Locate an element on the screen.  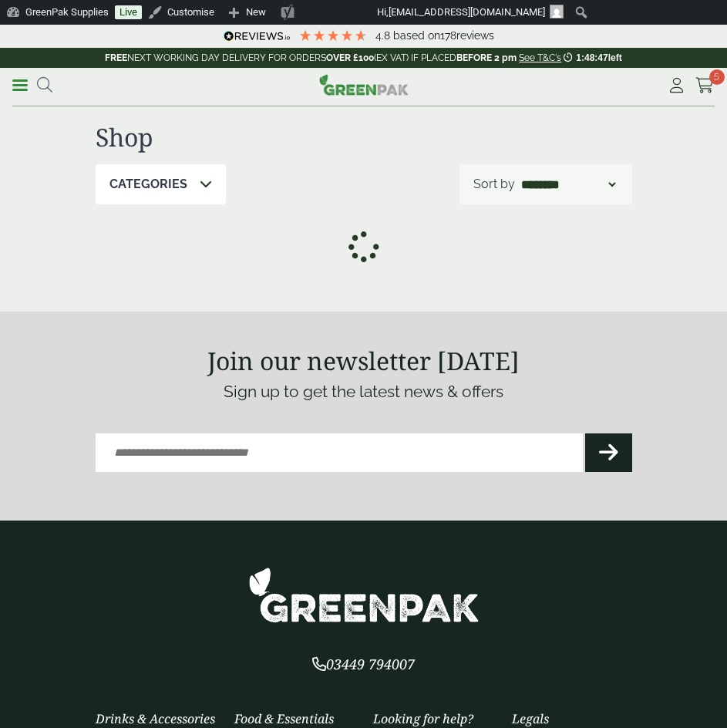
strong: FREE is located at coordinates (115, 58).